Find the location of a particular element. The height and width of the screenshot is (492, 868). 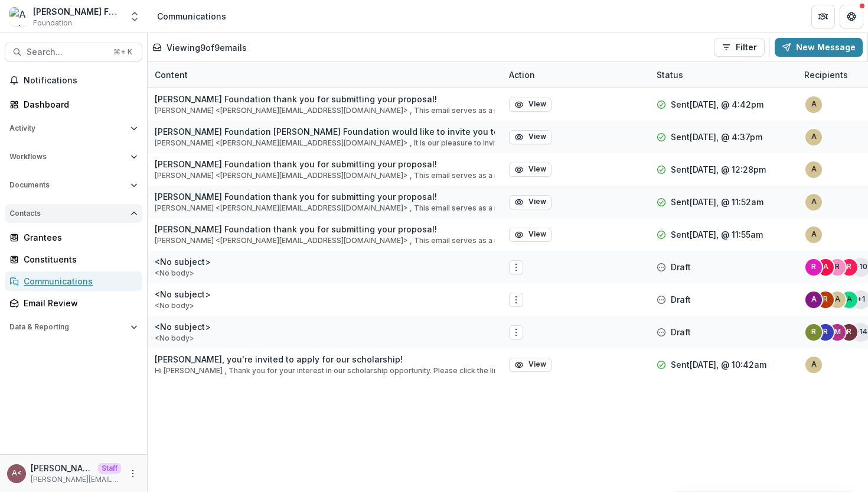

button: Open Documents is located at coordinates (73, 185).